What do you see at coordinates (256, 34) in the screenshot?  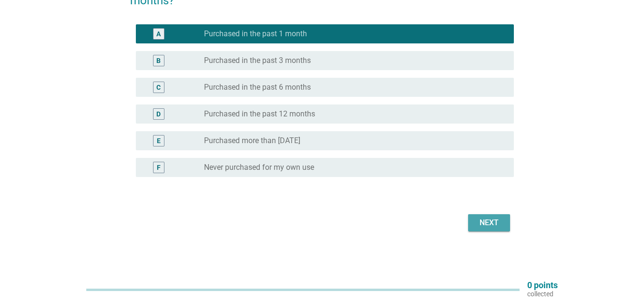 I see `label: Purchased in the past 1 month` at bounding box center [256, 34].